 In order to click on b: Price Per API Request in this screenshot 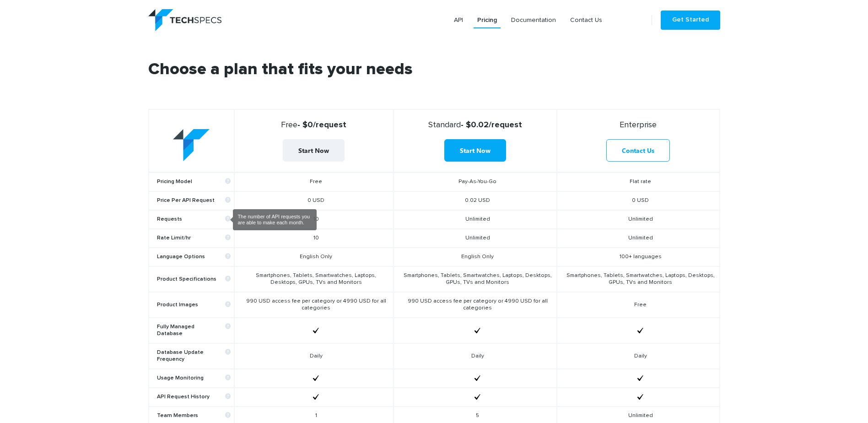, I will do `click(194, 201)`.